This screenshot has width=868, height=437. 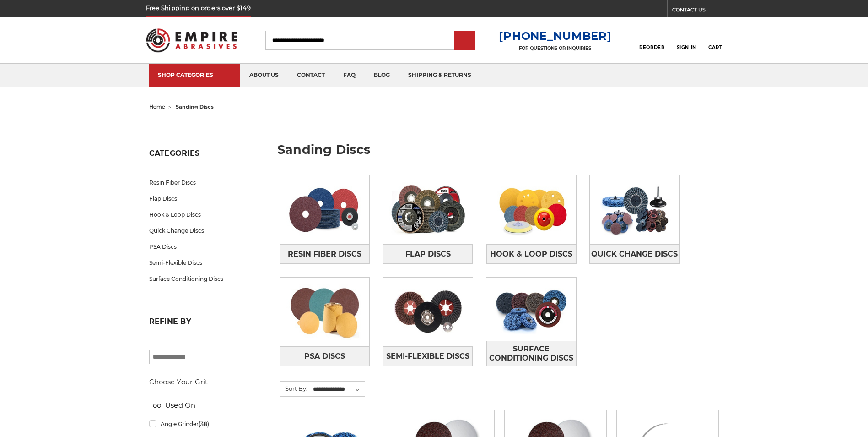 What do you see at coordinates (324, 210) in the screenshot?
I see `img: Resin Fiber Discs` at bounding box center [324, 210].